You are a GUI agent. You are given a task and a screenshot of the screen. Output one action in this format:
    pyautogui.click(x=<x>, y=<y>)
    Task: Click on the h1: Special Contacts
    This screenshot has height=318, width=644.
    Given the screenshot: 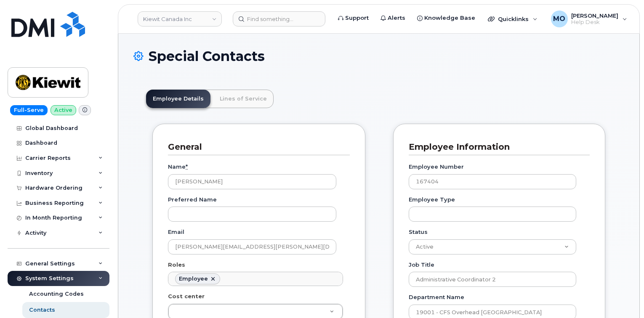 What is the action you would take?
    pyautogui.click(x=379, y=56)
    